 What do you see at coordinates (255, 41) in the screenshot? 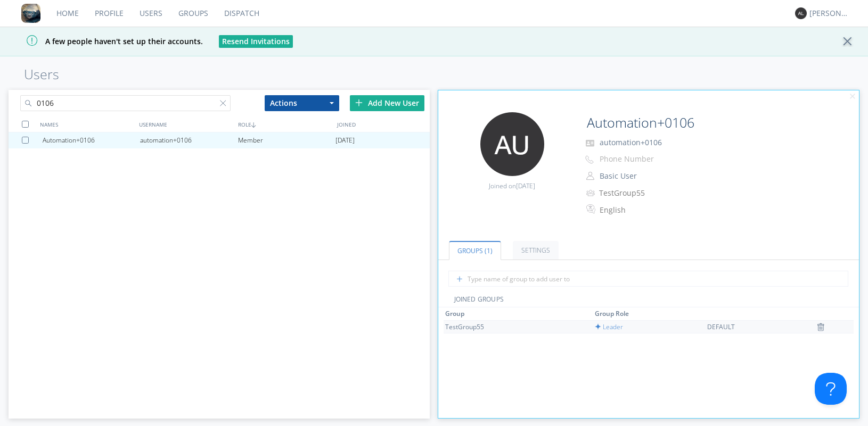
I see `button: Resend Invitations` at bounding box center [255, 41].